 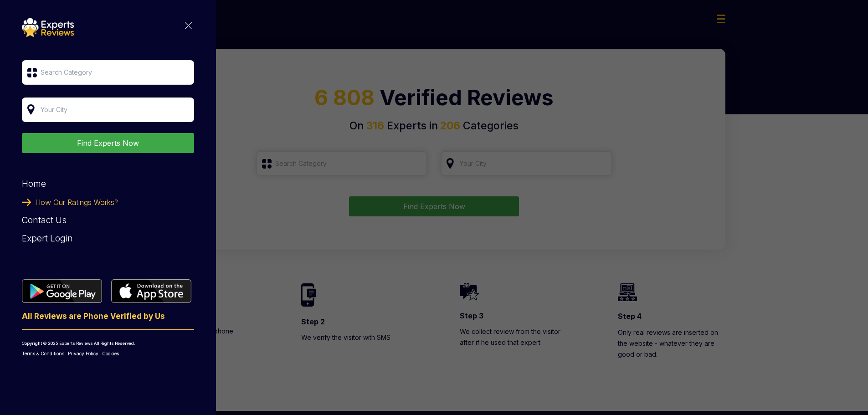 I want to click on p: All Reviews are Phone Verified by Us, so click(x=108, y=321).